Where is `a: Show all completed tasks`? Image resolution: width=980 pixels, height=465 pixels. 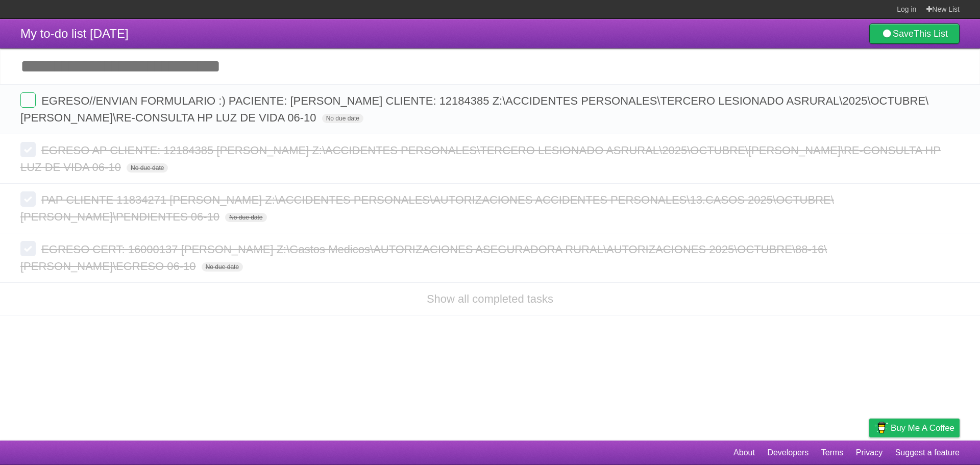
a: Show all completed tasks is located at coordinates (490, 299).